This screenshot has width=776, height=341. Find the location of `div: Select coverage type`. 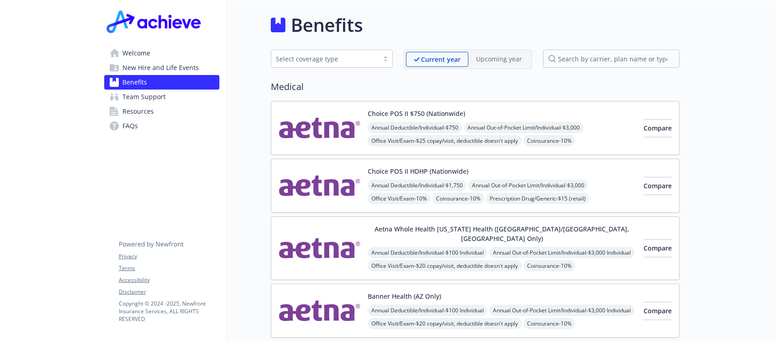

div: Select coverage type is located at coordinates (325, 59).